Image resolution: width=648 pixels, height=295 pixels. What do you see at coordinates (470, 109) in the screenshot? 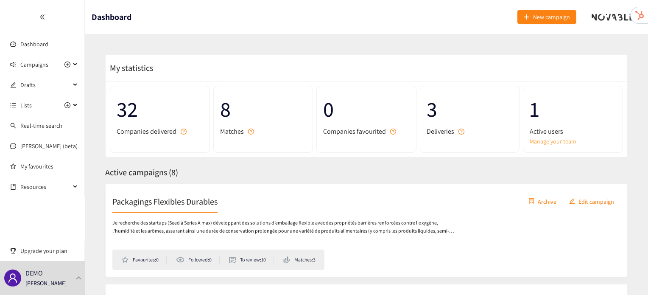
I see `span: 3` at bounding box center [470, 109].